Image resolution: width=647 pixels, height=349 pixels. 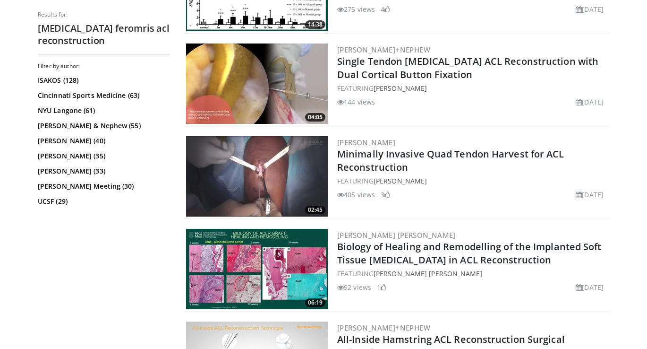 I want to click on a: 02:45, so click(x=257, y=176).